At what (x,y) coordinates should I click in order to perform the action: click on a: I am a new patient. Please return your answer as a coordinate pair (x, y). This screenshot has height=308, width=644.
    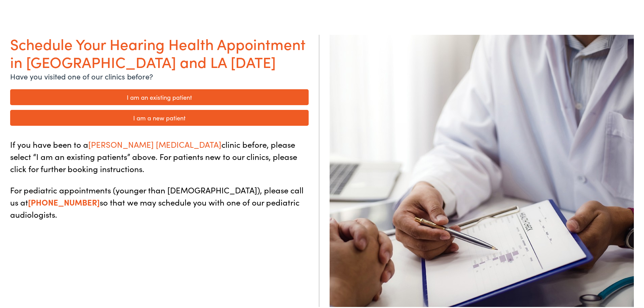
    Looking at the image, I should click on (159, 116).